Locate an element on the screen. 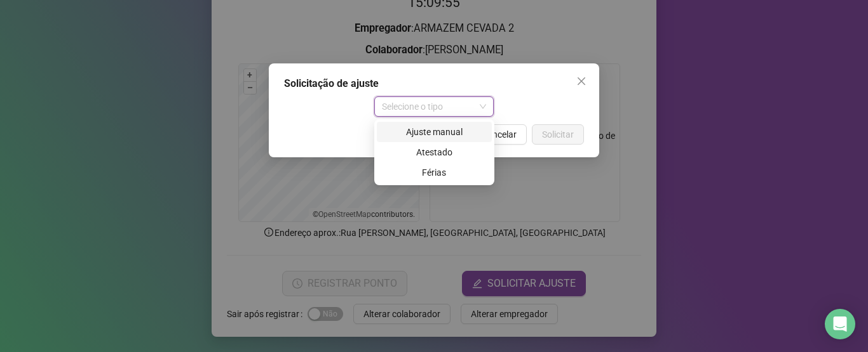 The image size is (868, 352). div: Open Intercom Messenger is located at coordinates (840, 324).